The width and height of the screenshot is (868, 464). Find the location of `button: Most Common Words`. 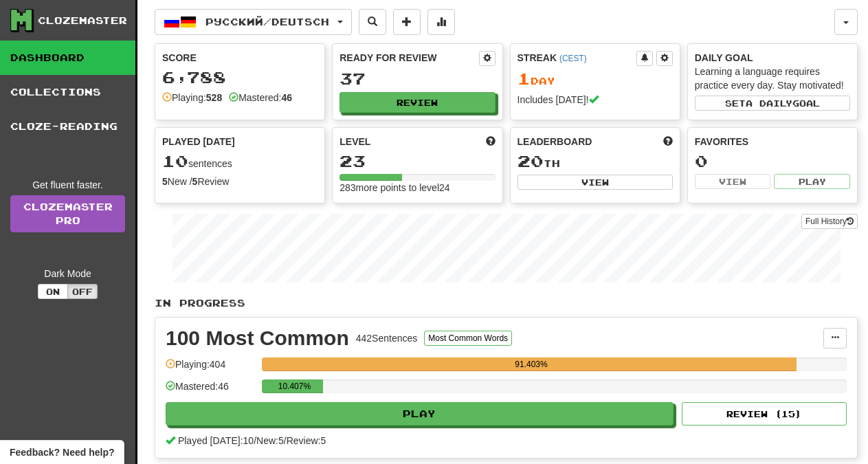

button: Most Common Words is located at coordinates (468, 338).